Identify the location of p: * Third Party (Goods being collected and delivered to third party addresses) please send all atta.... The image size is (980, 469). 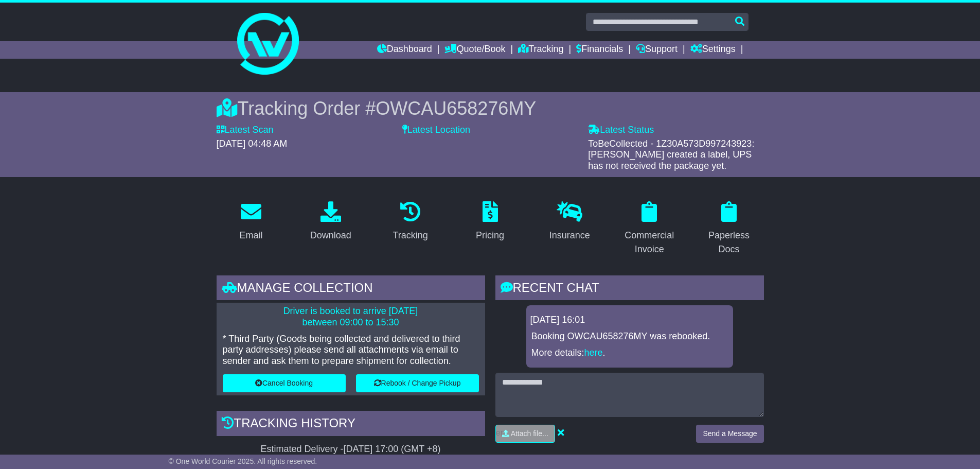
(351, 350).